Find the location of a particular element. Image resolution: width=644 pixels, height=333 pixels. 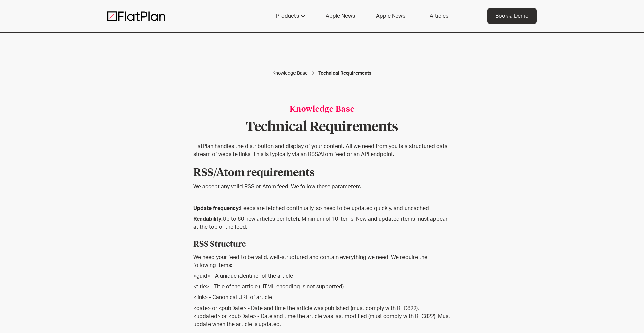

h5: RSS Structure is located at coordinates (322, 242).